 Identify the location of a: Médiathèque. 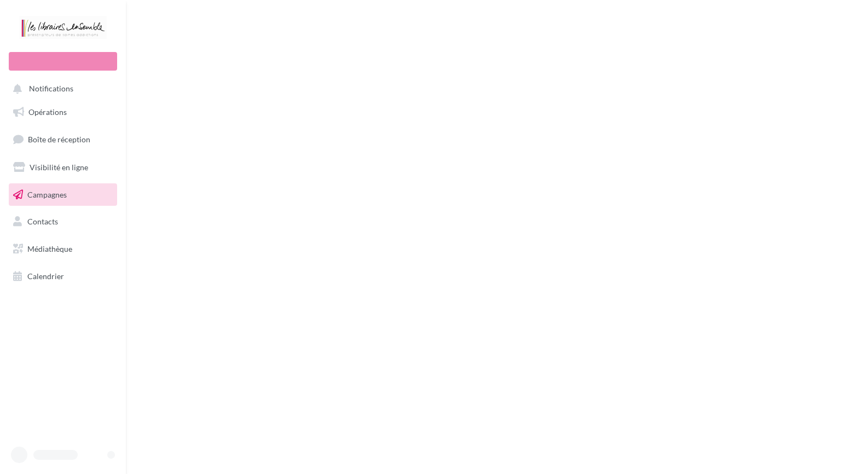
(63, 249).